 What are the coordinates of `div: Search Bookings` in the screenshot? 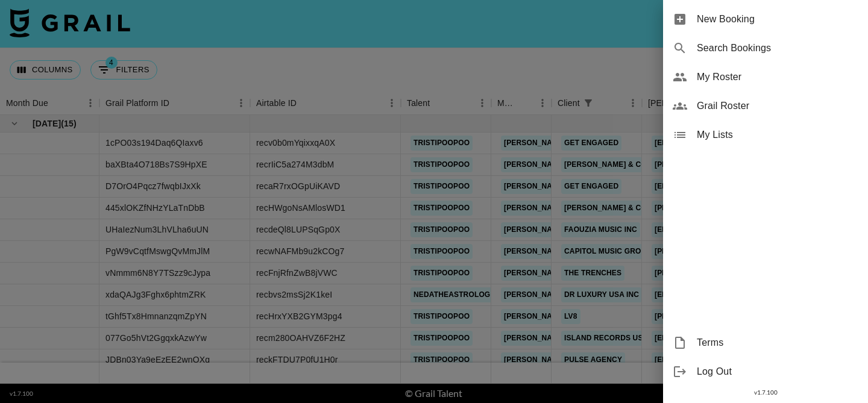 It's located at (766, 48).